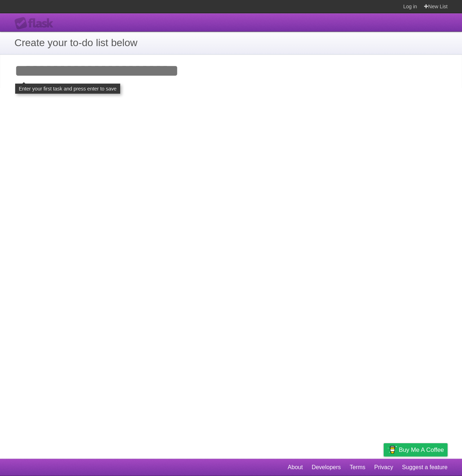  What do you see at coordinates (231, 43) in the screenshot?
I see `h1: Create your to-do list below` at bounding box center [231, 43].